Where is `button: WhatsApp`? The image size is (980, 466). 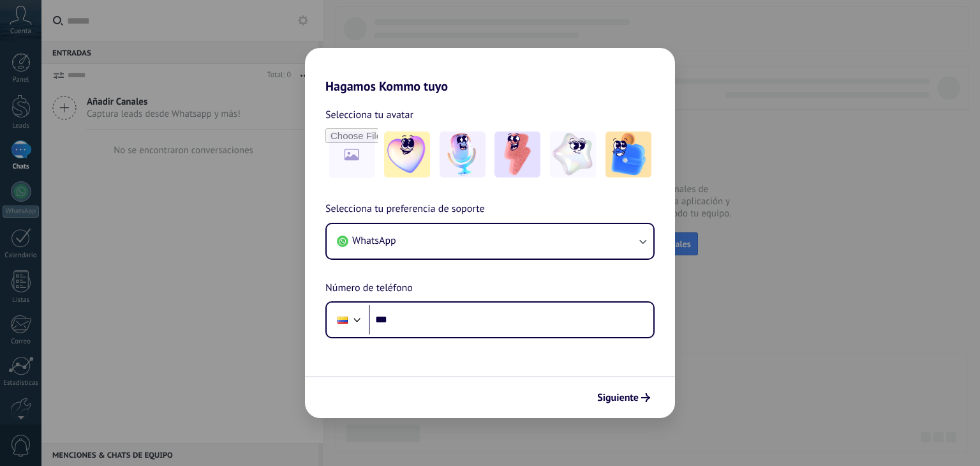
button: WhatsApp is located at coordinates (490, 241).